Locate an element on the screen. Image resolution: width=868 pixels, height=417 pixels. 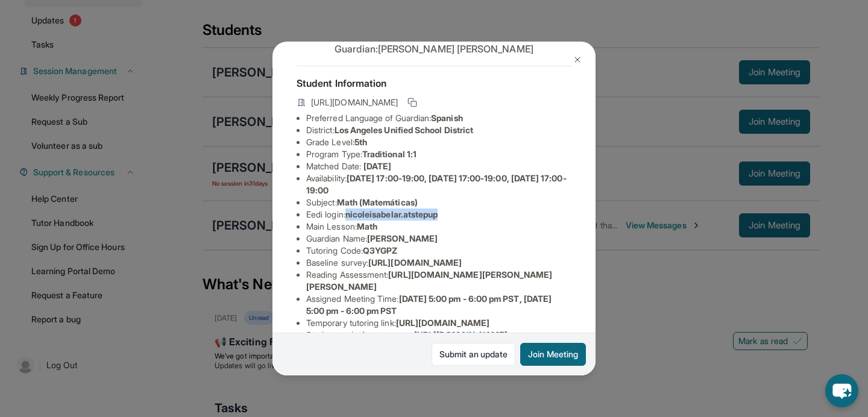
button: Copy link is located at coordinates (412, 103).